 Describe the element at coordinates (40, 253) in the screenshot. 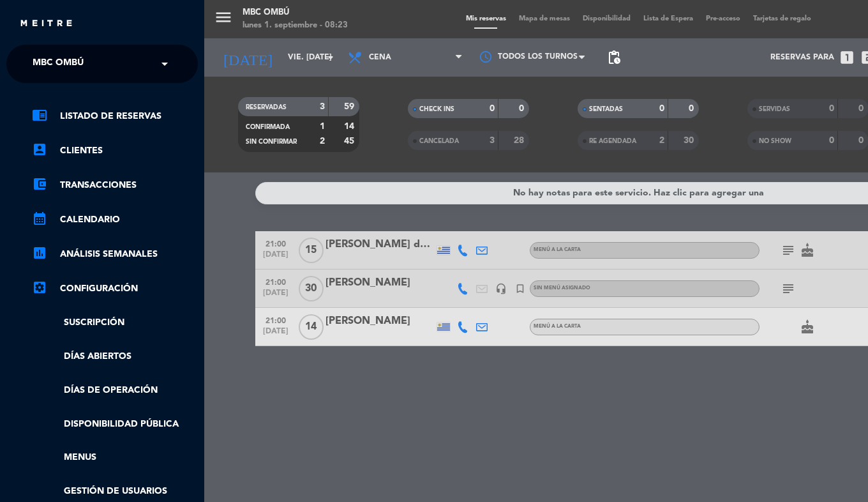

I see `i: assessment` at that location.